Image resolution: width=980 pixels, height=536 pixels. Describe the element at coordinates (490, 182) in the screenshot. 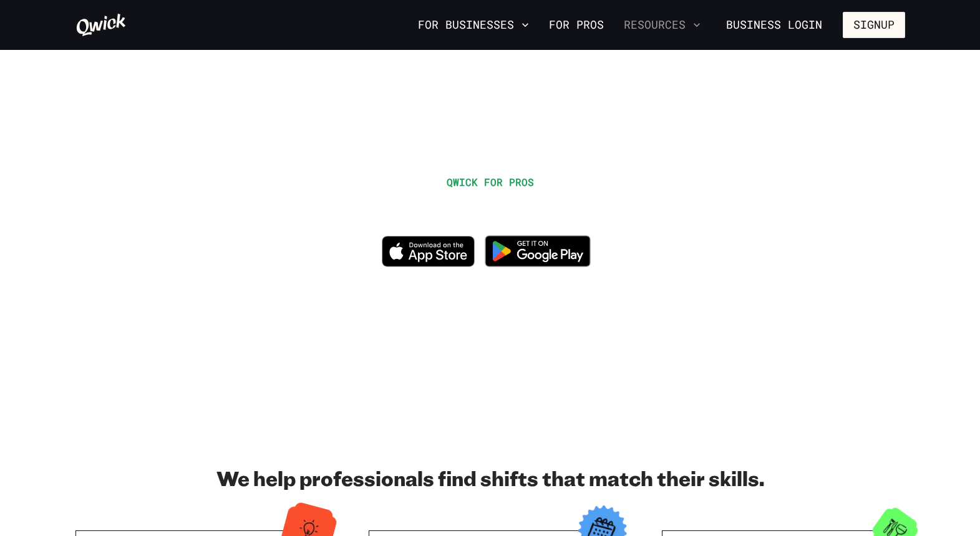

I see `span: QWICK FOR PROS` at that location.